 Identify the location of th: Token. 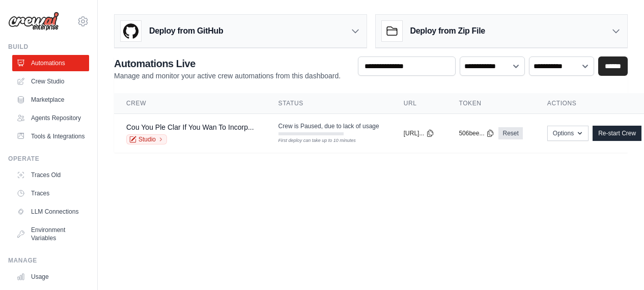
(490, 104).